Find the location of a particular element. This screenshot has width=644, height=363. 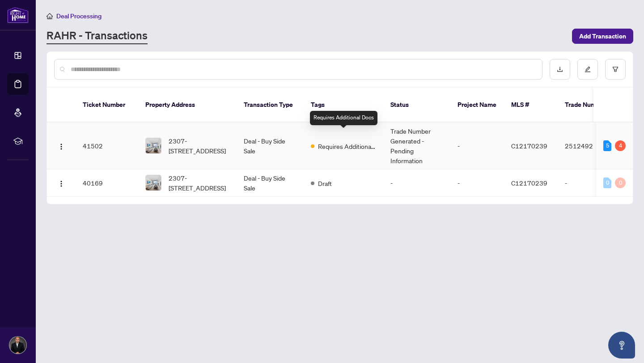

th: Ticket Number is located at coordinates (107, 105).